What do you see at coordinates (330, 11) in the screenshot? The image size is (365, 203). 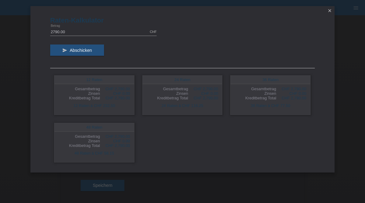 I see `a: close` at bounding box center [330, 11].